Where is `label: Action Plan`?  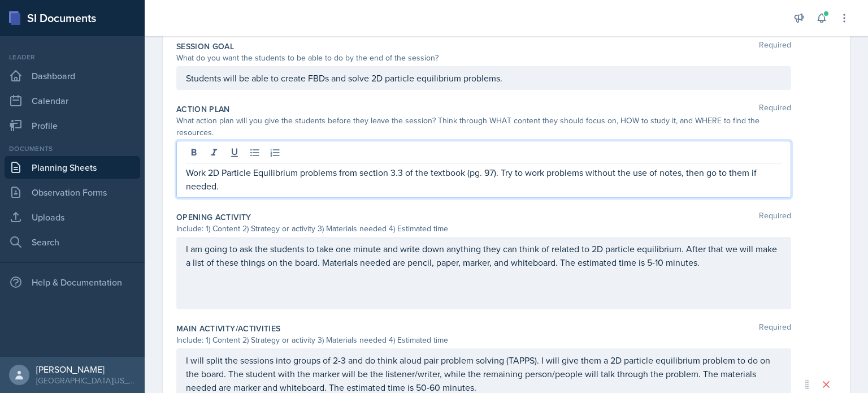
label: Action Plan is located at coordinates (203, 109).